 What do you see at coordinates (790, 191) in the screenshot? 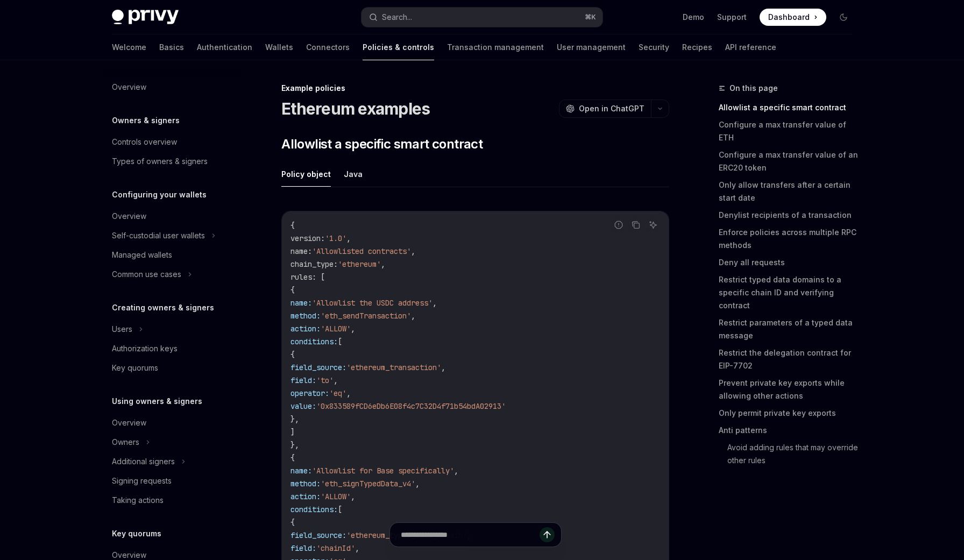
I see `a: Only allow transfers after a certain start date` at bounding box center [790, 191].